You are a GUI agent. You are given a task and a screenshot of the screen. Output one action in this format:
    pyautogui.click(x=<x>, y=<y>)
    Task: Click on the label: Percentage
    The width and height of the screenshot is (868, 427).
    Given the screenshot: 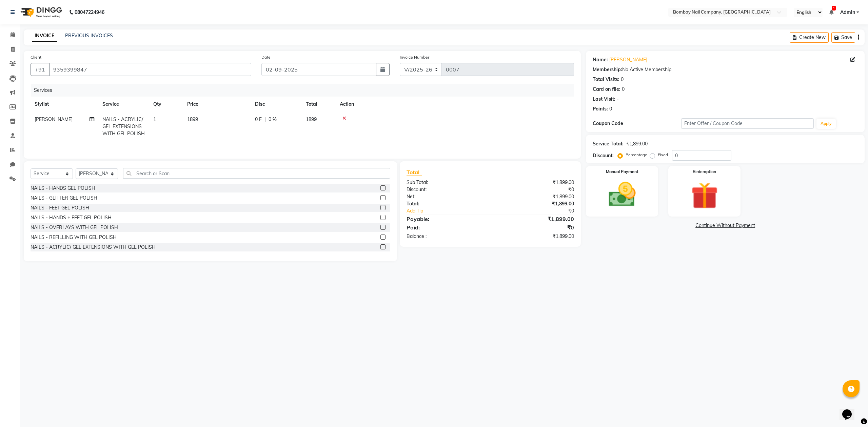 What is the action you would take?
    pyautogui.click(x=636, y=155)
    